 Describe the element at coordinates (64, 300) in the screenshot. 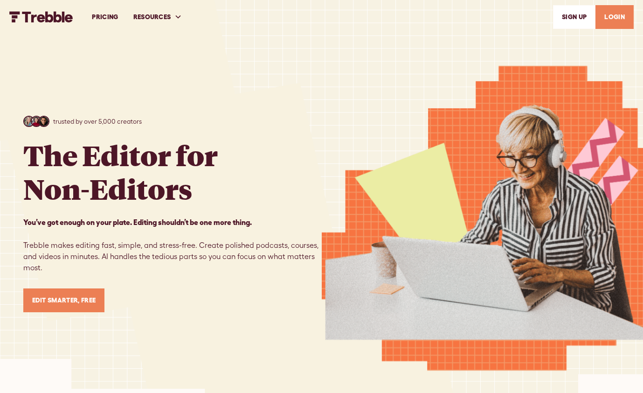

I see `a: Edit Smarter, Free` at that location.